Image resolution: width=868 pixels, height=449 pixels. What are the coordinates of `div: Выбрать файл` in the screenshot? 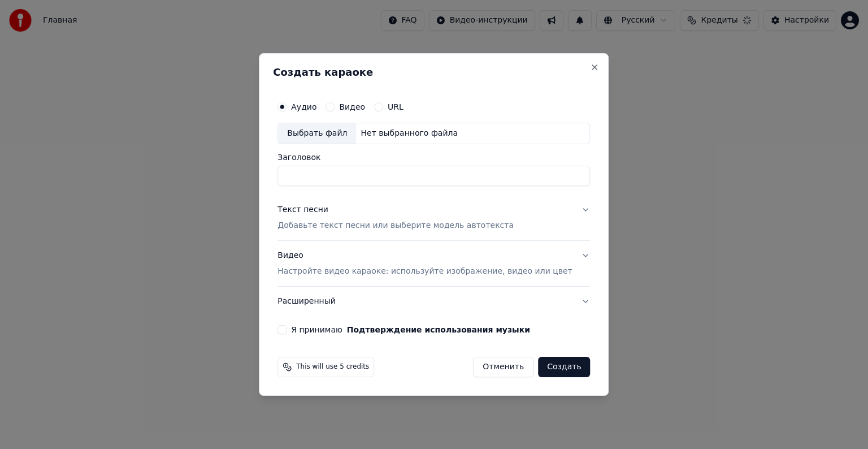 It's located at (317, 133).